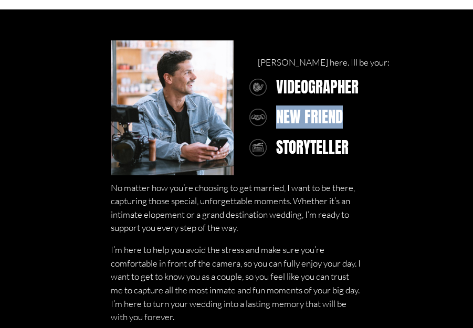 This screenshot has width=473, height=328. What do you see at coordinates (346, 87) in the screenshot?
I see `h3: VIDEOGRAPHER` at bounding box center [346, 87].